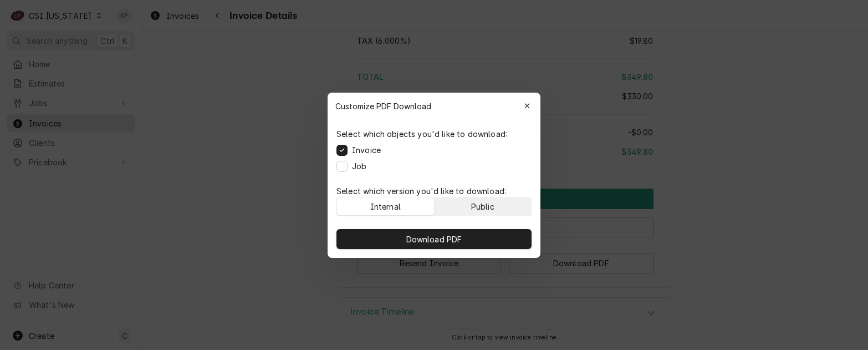 The image size is (868, 350). I want to click on label: Invoice, so click(367, 149).